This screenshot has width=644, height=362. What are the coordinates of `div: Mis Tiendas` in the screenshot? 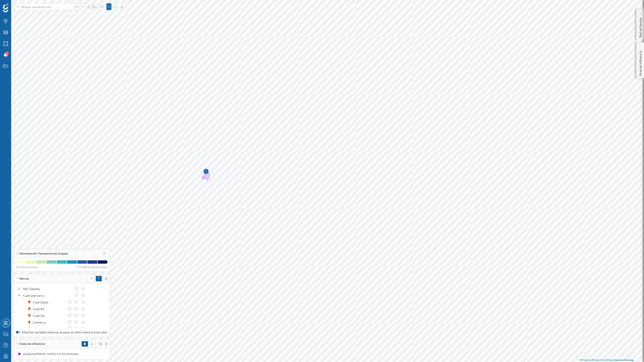 It's located at (48, 289).